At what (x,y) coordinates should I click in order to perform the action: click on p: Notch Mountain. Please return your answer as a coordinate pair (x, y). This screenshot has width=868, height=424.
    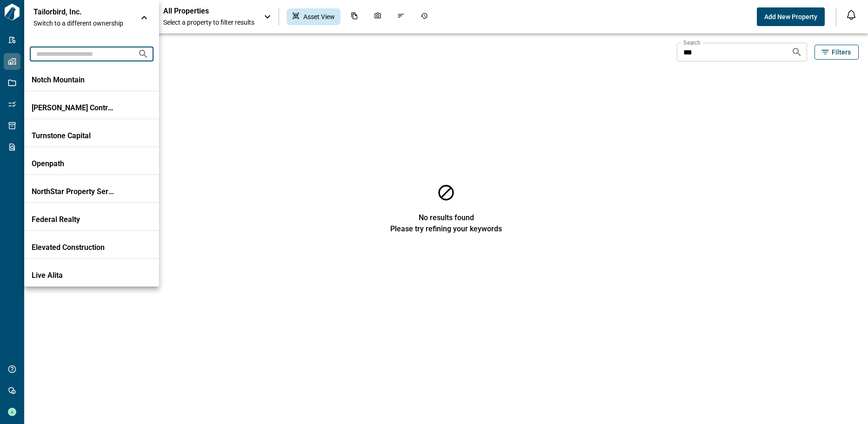
    Looking at the image, I should click on (73, 80).